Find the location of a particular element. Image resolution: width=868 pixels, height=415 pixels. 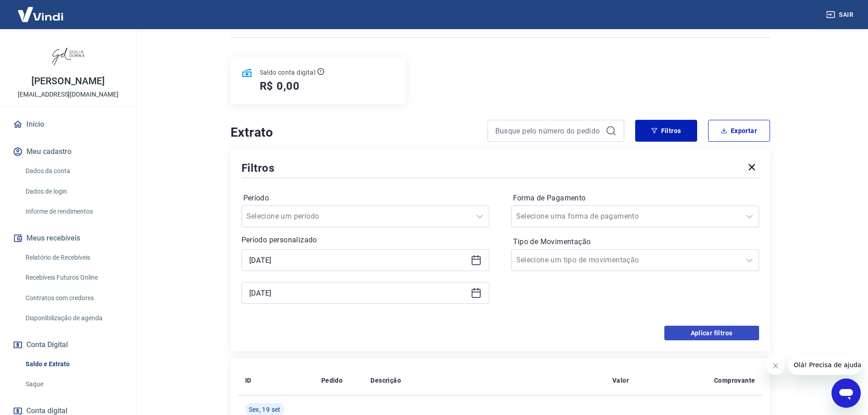

a: Recebíveis Futuros Online is located at coordinates (73, 277).